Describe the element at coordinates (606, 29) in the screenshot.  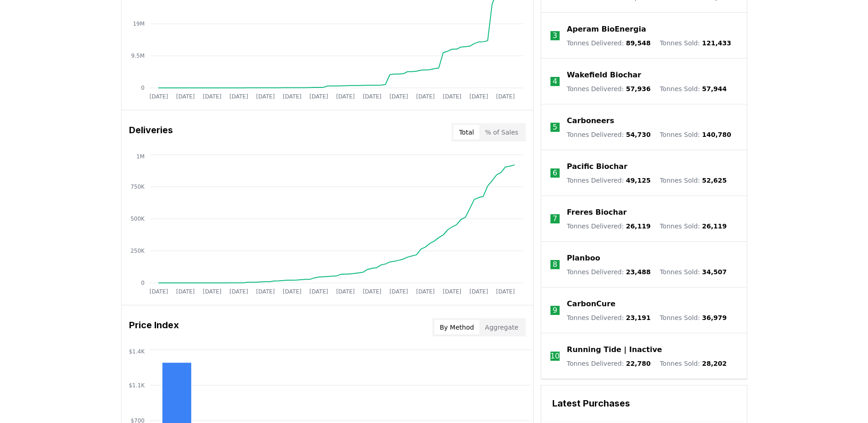
I see `a: Aperam BioEnergia` at that location.